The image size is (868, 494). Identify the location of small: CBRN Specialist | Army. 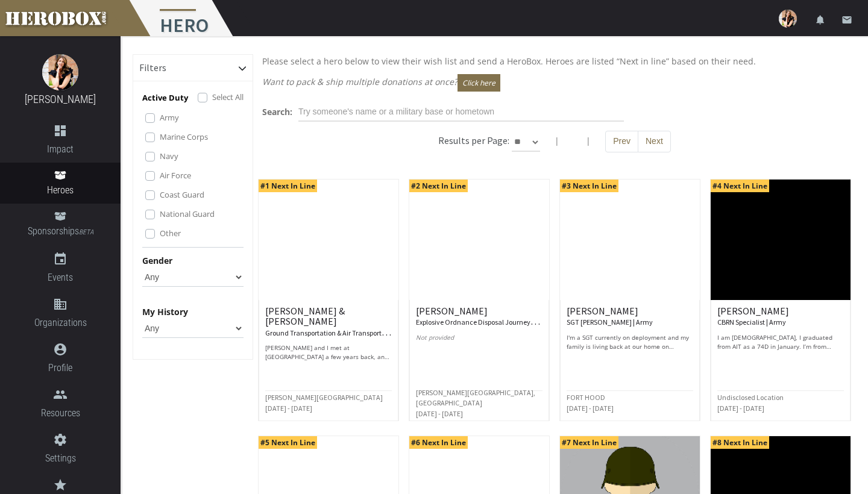
(751, 322).